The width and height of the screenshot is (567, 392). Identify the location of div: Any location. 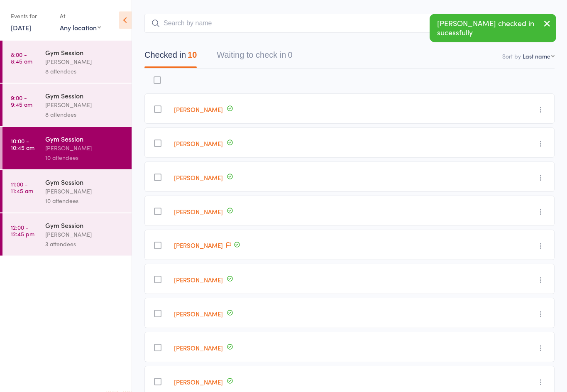
(80, 27).